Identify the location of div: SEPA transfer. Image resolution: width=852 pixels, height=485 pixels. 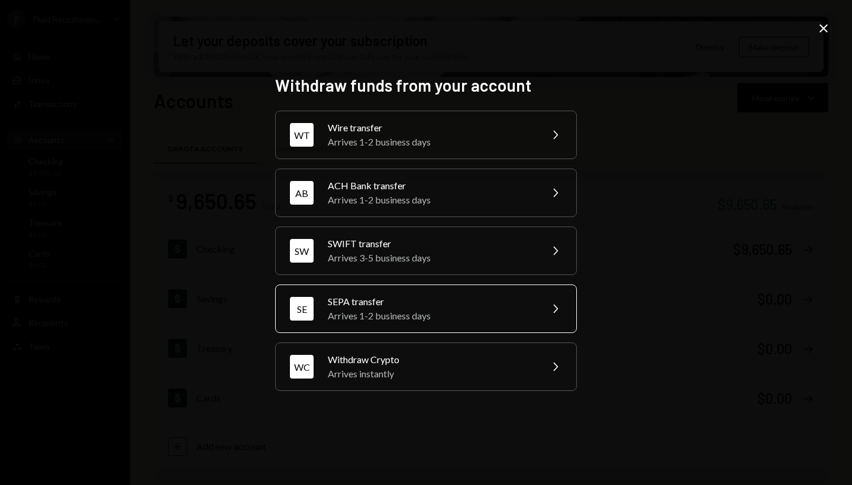
(431, 302).